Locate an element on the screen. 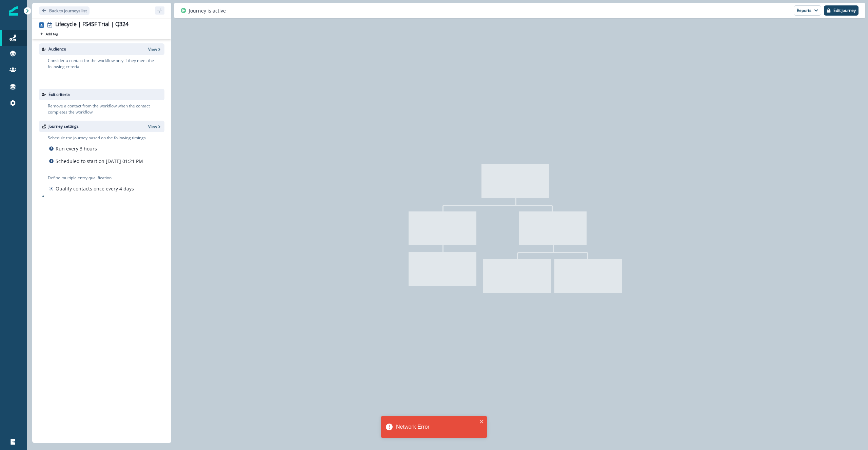 This screenshot has height=450, width=868. p: Run every 3 hours is located at coordinates (76, 148).